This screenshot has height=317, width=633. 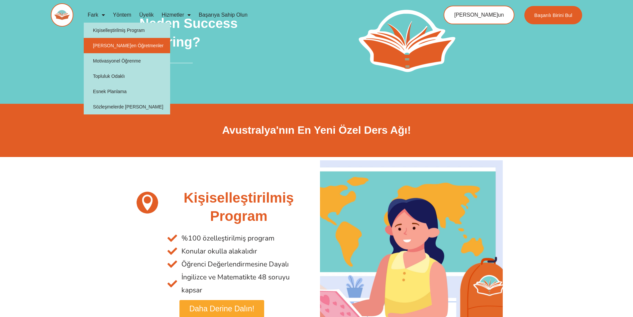 I want to click on font: Daha Derine Dalın!, so click(x=222, y=308).